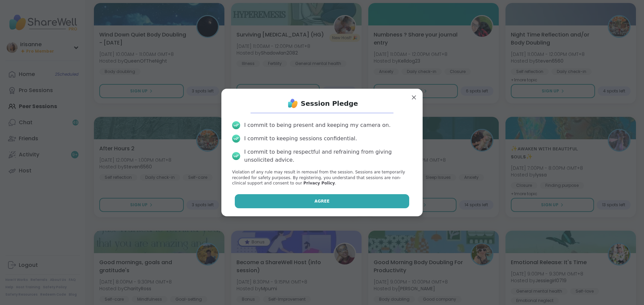 The width and height of the screenshot is (644, 305). Describe the element at coordinates (319, 183) in the screenshot. I see `a: Privacy Policy` at that location.